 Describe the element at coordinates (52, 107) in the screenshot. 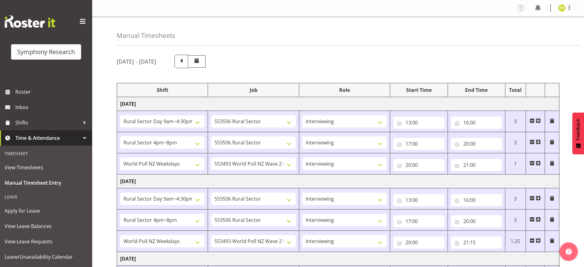

I see `span: Inbox` at that location.